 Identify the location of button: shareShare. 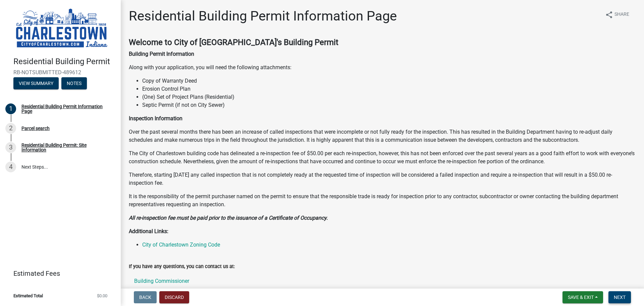
(617, 14).